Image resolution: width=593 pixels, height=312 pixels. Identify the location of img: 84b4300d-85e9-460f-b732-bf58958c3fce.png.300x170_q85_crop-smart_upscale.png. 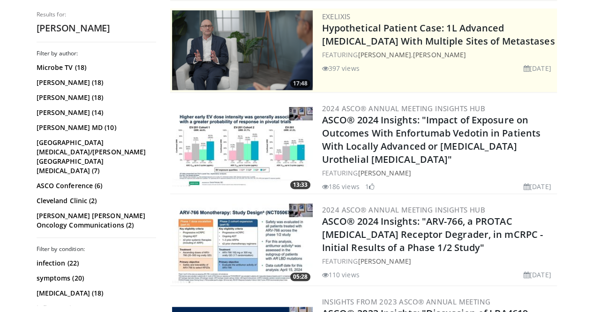
(242, 50).